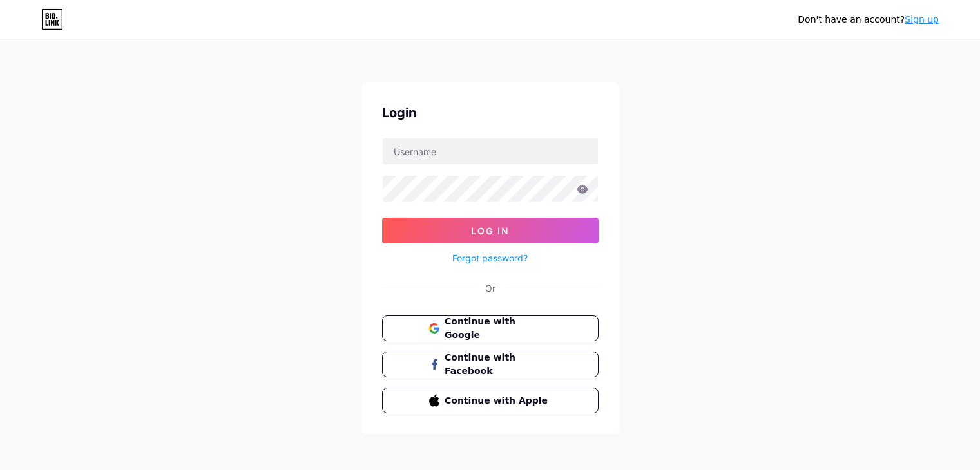 The height and width of the screenshot is (470, 980). Describe the element at coordinates (491, 113) in the screenshot. I see `div: Login` at that location.